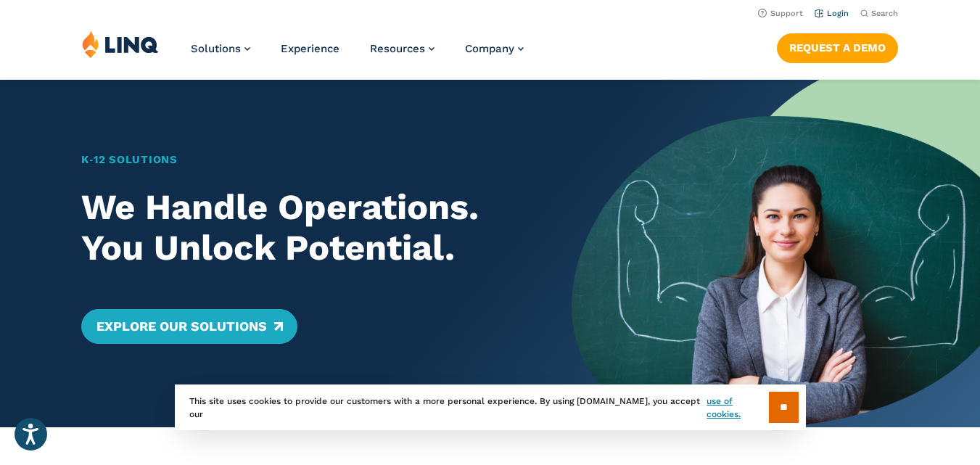 This screenshot has width=980, height=465. I want to click on h2: We Handle Operations. You Unlock Potential., so click(306, 227).